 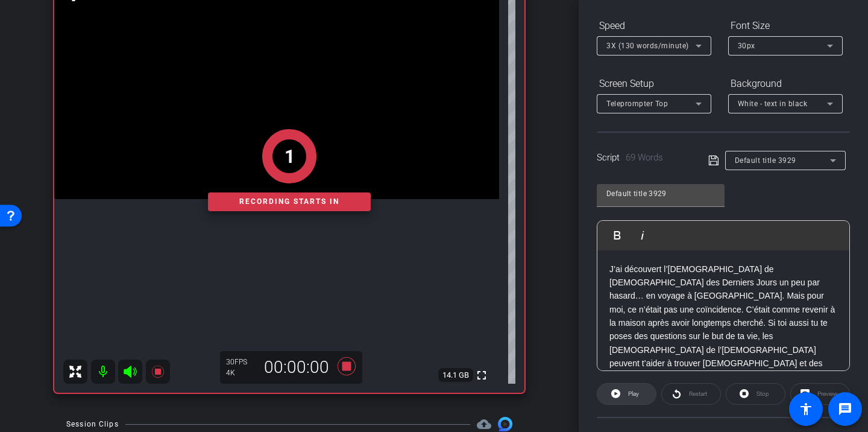 I want to click on mat-icon: accessibility, so click(x=806, y=409).